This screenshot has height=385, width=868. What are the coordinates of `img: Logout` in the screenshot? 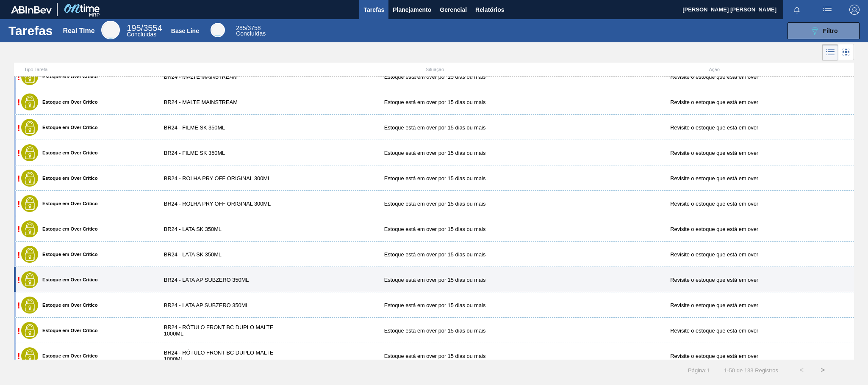 It's located at (855, 10).